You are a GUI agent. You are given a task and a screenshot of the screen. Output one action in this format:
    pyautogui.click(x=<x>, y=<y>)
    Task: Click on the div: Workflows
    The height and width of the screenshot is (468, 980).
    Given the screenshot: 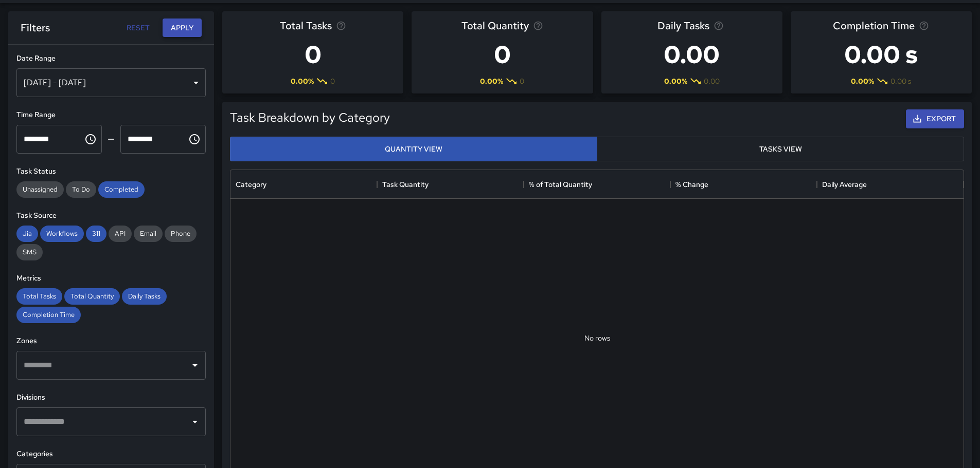 What is the action you would take?
    pyautogui.click(x=62, y=234)
    